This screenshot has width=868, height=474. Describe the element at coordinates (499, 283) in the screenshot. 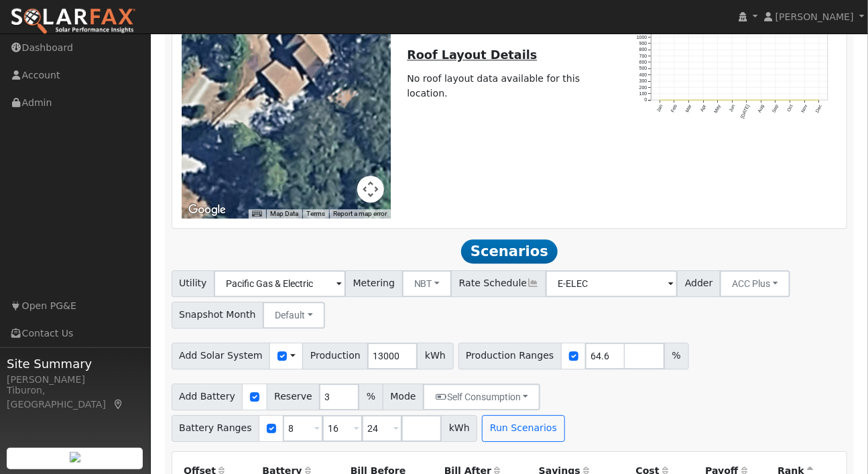

I see `span: Rate Schedule` at that location.